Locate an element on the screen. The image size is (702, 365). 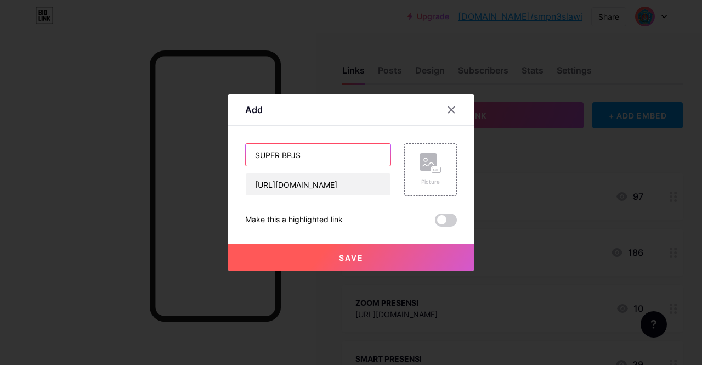
div: Add is located at coordinates (254, 110).